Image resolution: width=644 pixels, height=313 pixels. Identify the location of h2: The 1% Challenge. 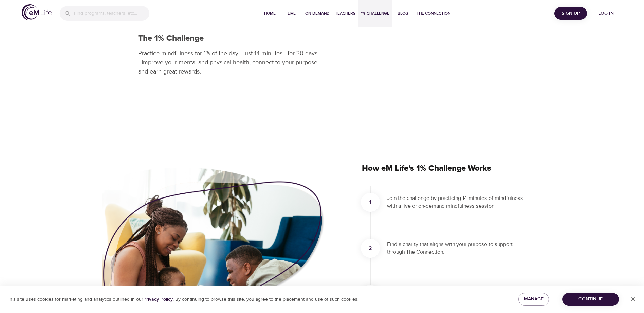
(228, 38).